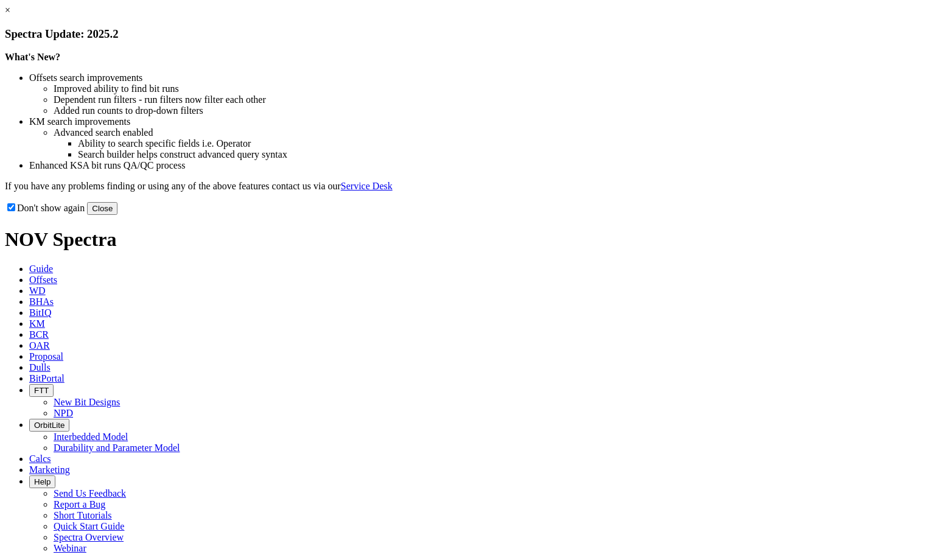 Image resolution: width=944 pixels, height=560 pixels. Describe the element at coordinates (117, 447) in the screenshot. I see `a: Durability and Parameter Model` at that location.